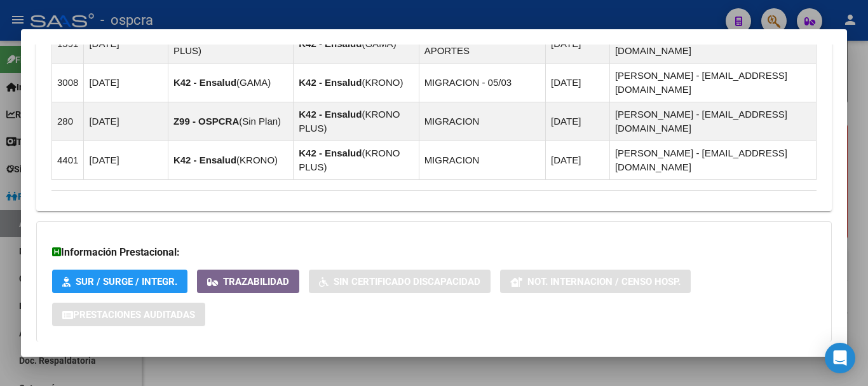  What do you see at coordinates (482, 82) in the screenshot?
I see `td: MIGRACION - 05/03` at bounding box center [482, 82].